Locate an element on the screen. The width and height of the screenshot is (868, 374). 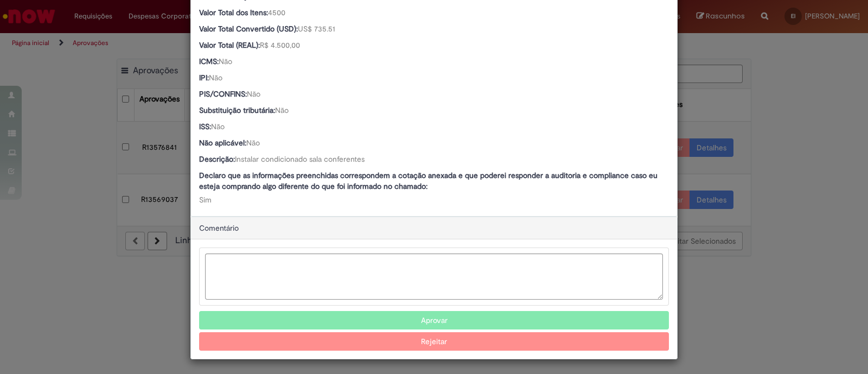
span: US$ 735.51 is located at coordinates (316, 29).